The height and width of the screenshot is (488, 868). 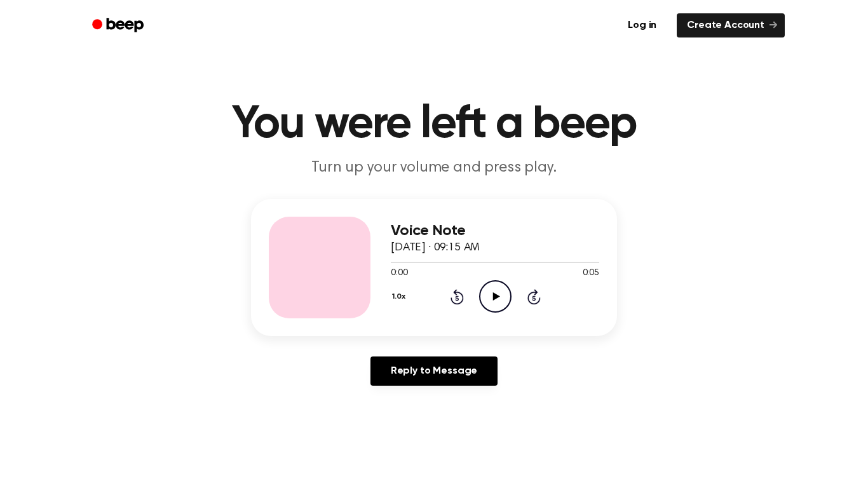 I want to click on button: 1.0x, so click(x=400, y=297).